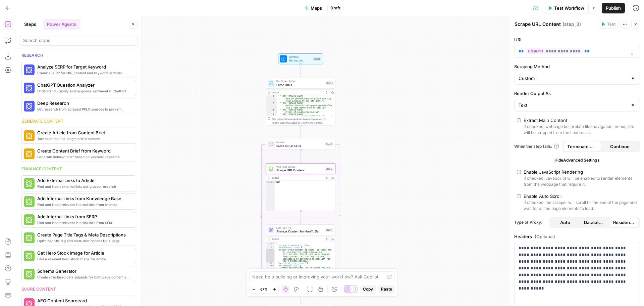 This screenshot has height=306, width=644. I want to click on button: Maps, so click(314, 8).